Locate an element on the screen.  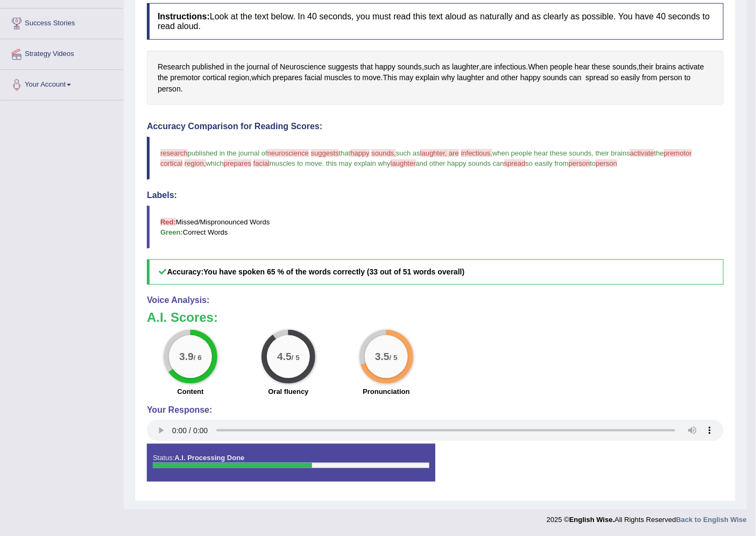
b: A.I. Scores: is located at coordinates (182, 317).